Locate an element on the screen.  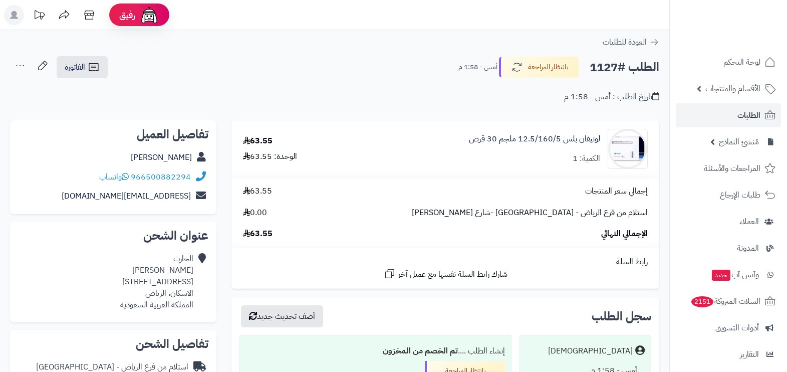
span: المدونة is located at coordinates (748, 248).